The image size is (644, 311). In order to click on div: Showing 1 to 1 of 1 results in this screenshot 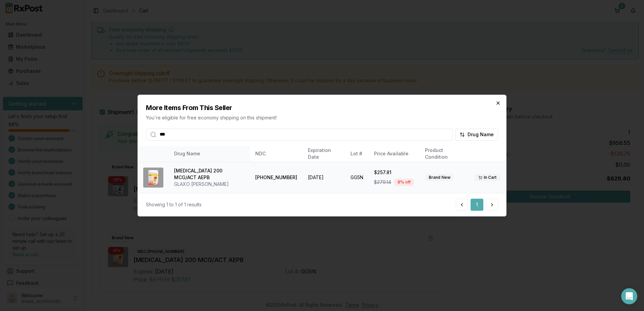, I will do `click(174, 205)`.